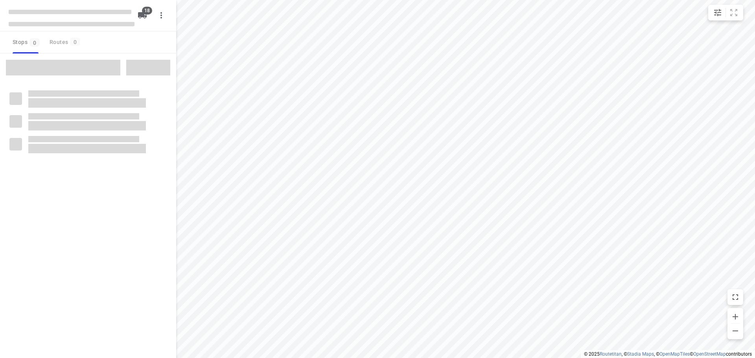  What do you see at coordinates (611, 354) in the screenshot?
I see `a: Routetitan` at bounding box center [611, 354].